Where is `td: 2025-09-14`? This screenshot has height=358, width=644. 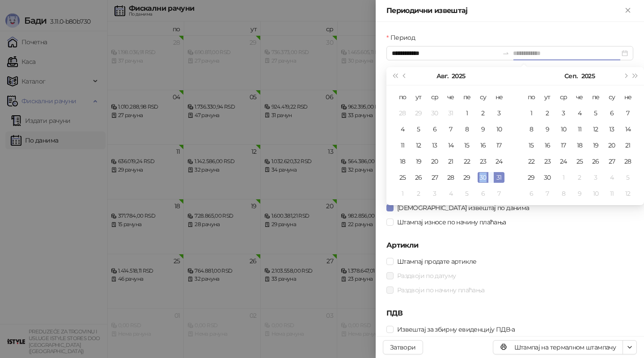
td: 2025-09-14 is located at coordinates (628, 129).